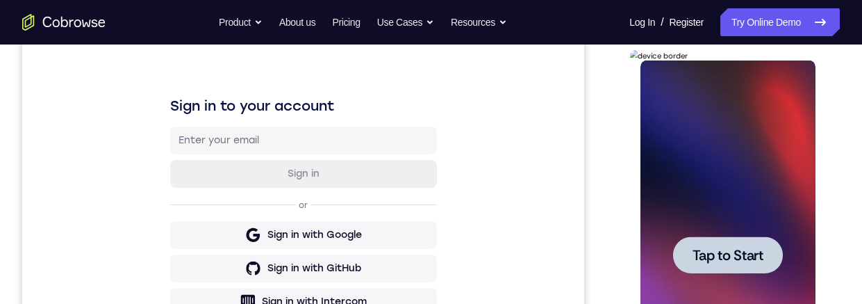 Image resolution: width=862 pixels, height=304 pixels. I want to click on a: Log In, so click(642, 22).